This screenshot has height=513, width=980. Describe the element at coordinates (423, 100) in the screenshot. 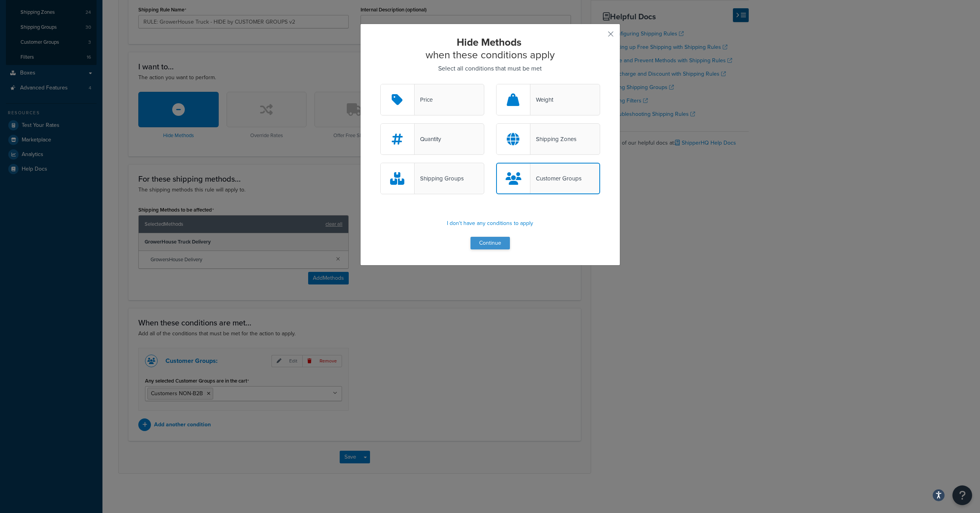

I see `div: Price` at that location.